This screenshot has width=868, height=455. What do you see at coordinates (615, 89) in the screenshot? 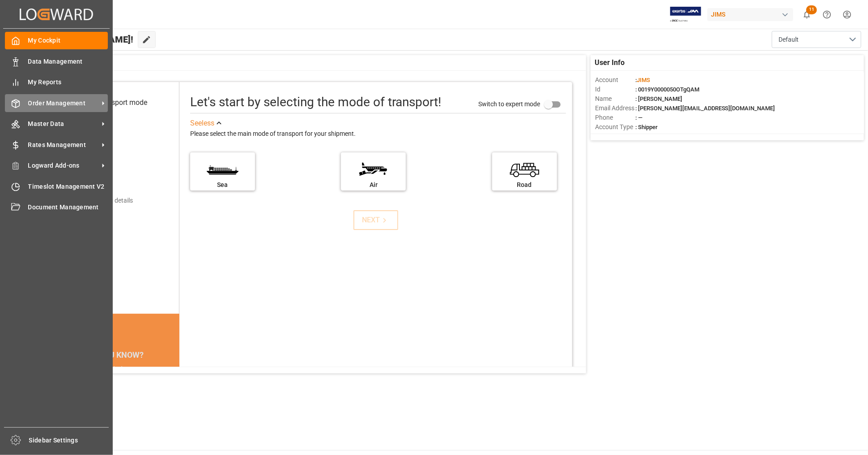
I see `span: Id` at bounding box center [615, 89].